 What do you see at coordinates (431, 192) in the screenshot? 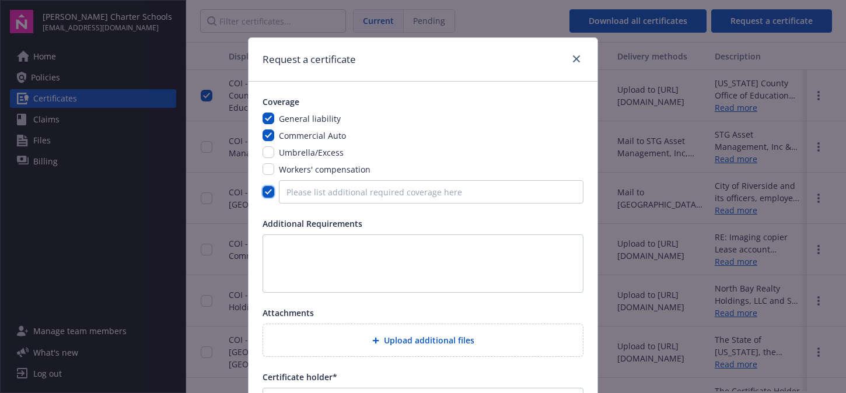
I see `input: Please list additional required coverage here` at bounding box center [431, 192].